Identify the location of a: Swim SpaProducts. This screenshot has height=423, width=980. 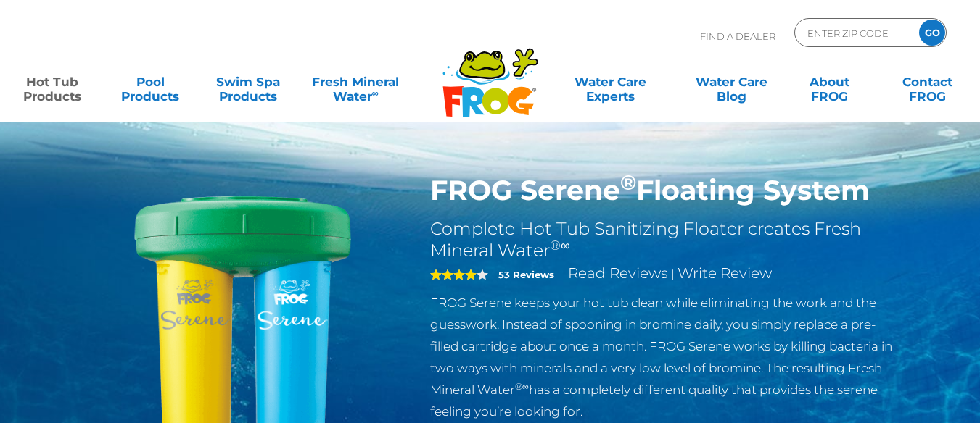
(248, 82).